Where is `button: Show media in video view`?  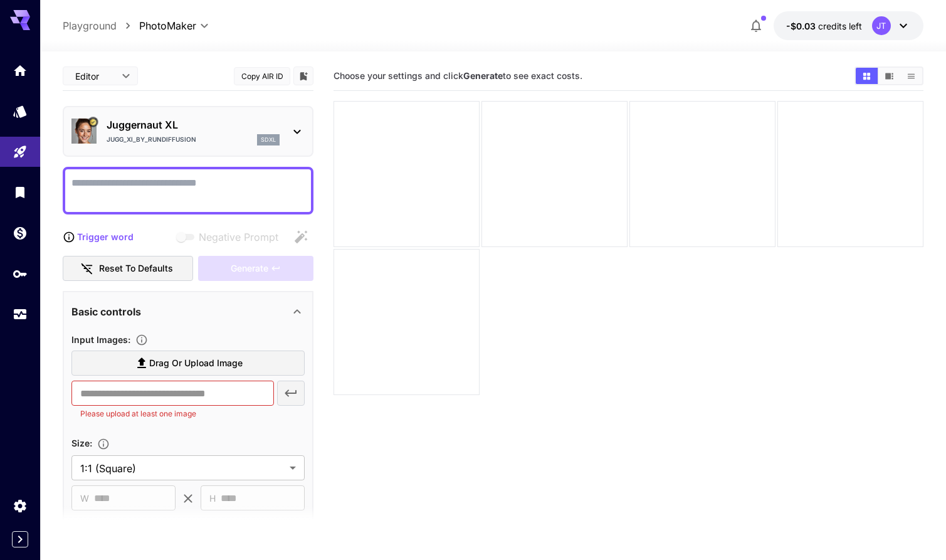
button: Show media in video view is located at coordinates (889, 76).